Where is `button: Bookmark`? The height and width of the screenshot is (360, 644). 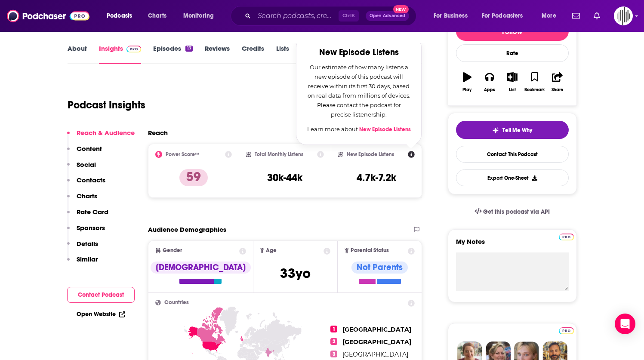
button: Bookmark is located at coordinates (535, 82).